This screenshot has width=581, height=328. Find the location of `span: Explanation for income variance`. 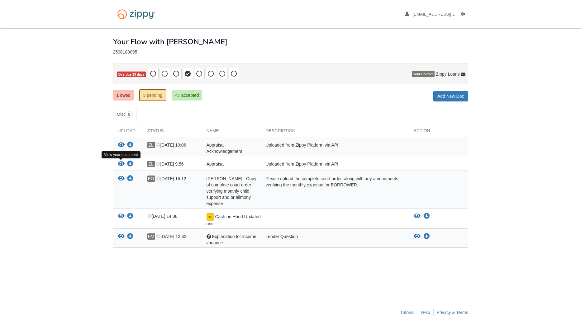

span: Explanation for income variance is located at coordinates (231, 240).